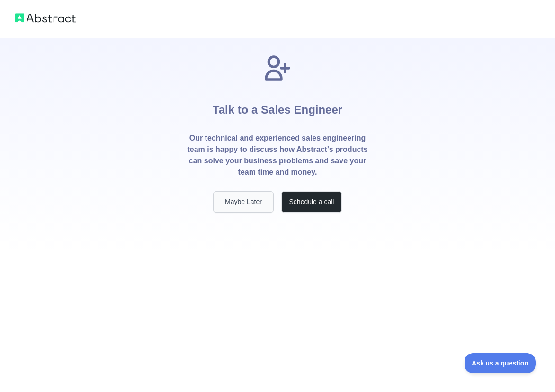 The image size is (555, 392). What do you see at coordinates (278, 156) in the screenshot?
I see `p: Our technical and experienced sales engineering team is happy to discuss how Abstract's products ...` at bounding box center [278, 156].